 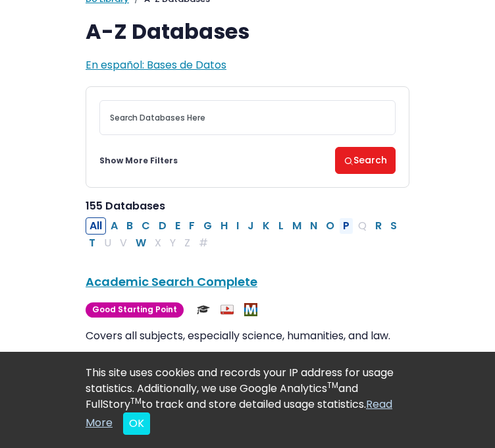 I want to click on button: Filter Results S, so click(x=394, y=226).